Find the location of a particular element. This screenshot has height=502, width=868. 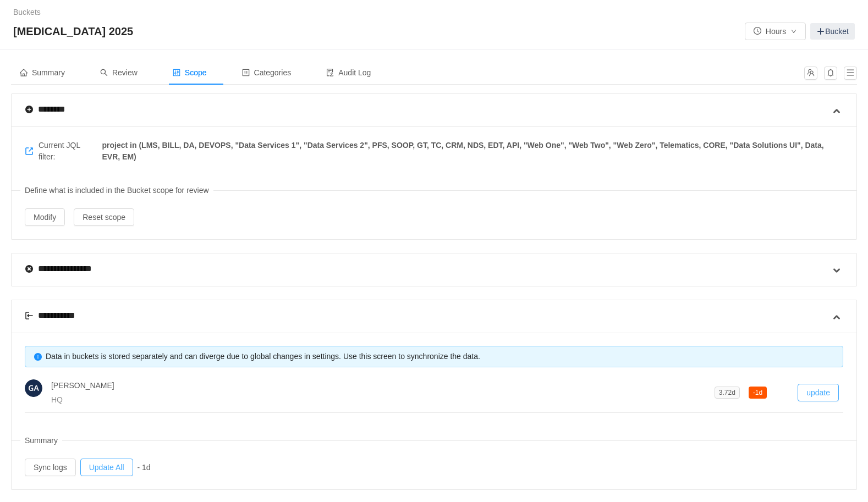

a: Bucket is located at coordinates (832, 31).